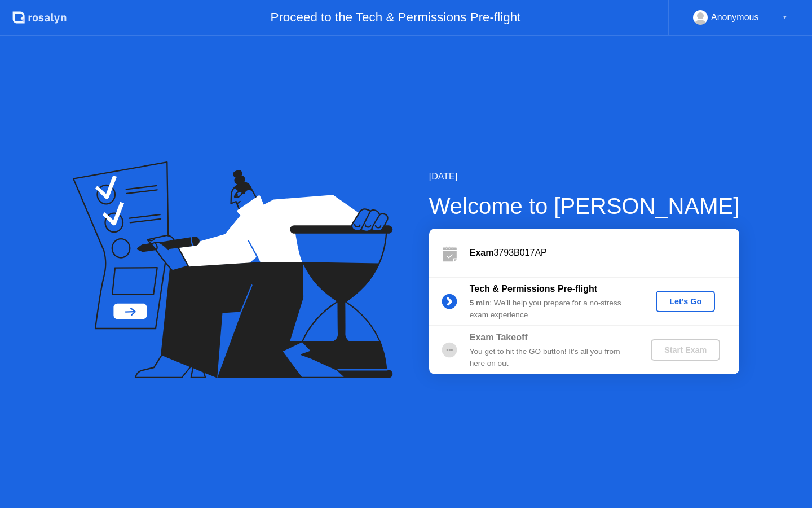 This screenshot has width=812, height=508. What do you see at coordinates (685, 349) in the screenshot?
I see `div: Start Exam` at bounding box center [685, 349].